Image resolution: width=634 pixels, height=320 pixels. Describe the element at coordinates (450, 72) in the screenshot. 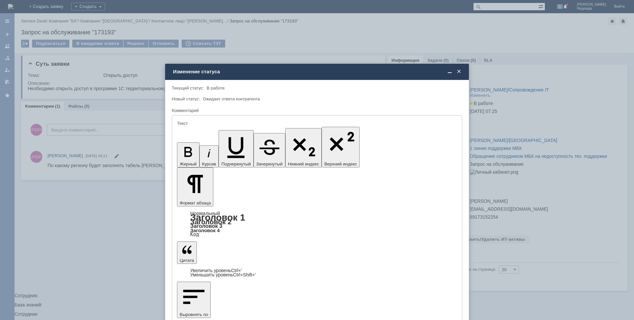

I see `span: Свернуть (Ctrl + M)` at that location.